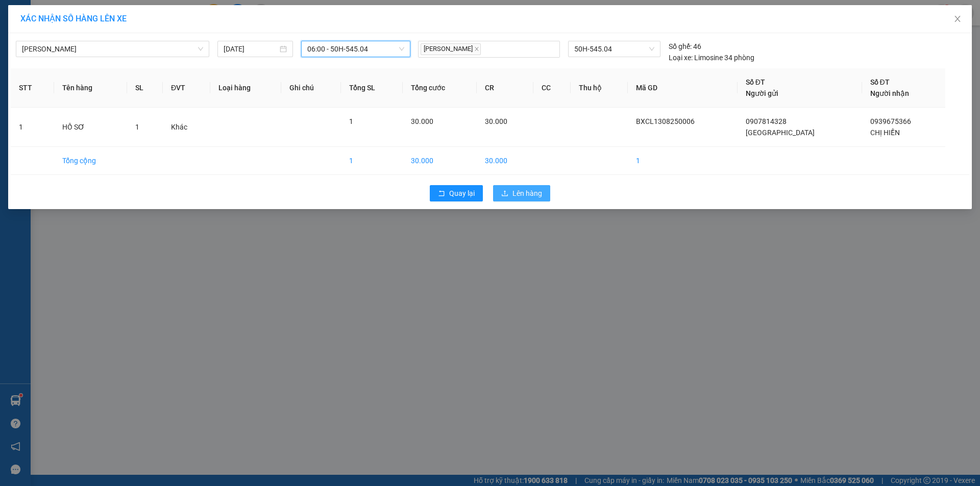 The width and height of the screenshot is (980, 486). I want to click on th: Ghi chú, so click(311, 88).